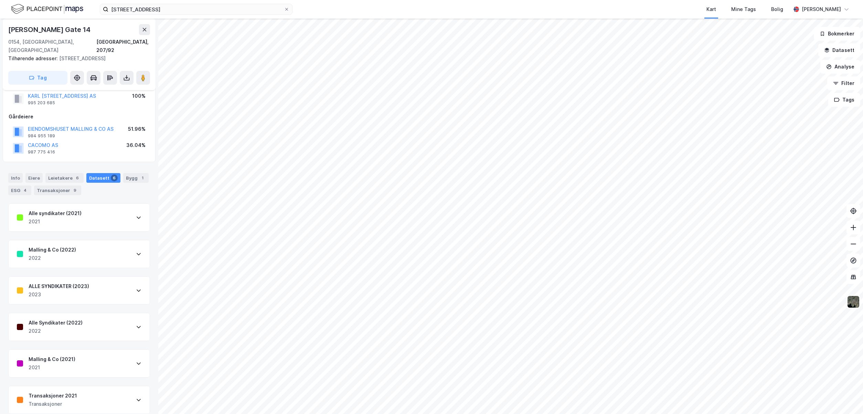 Image resolution: width=863 pixels, height=414 pixels. What do you see at coordinates (34, 178) in the screenshot?
I see `div: Eiere` at bounding box center [34, 178].